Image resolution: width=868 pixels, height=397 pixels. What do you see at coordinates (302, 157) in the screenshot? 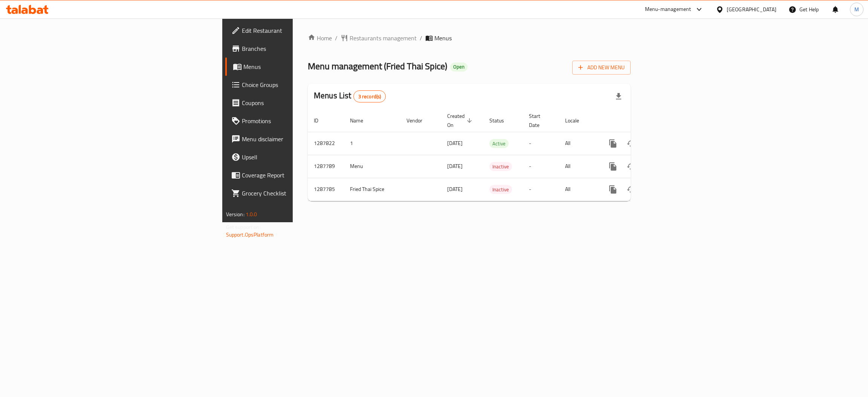
I see `span: Upsell` at bounding box center [302, 157].